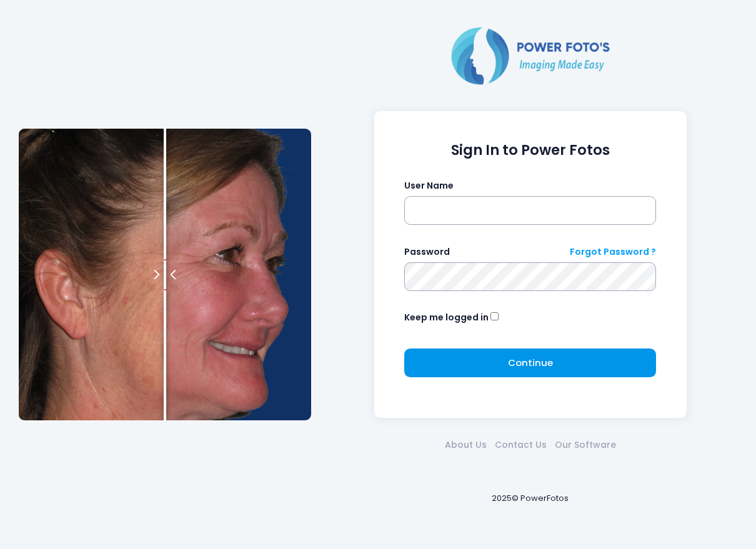  I want to click on a: Forgot Password ?, so click(613, 252).